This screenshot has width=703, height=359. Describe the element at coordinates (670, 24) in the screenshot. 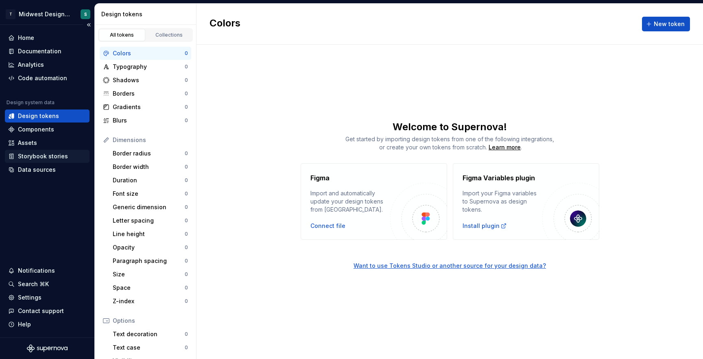

I see `span: New token` at that location.